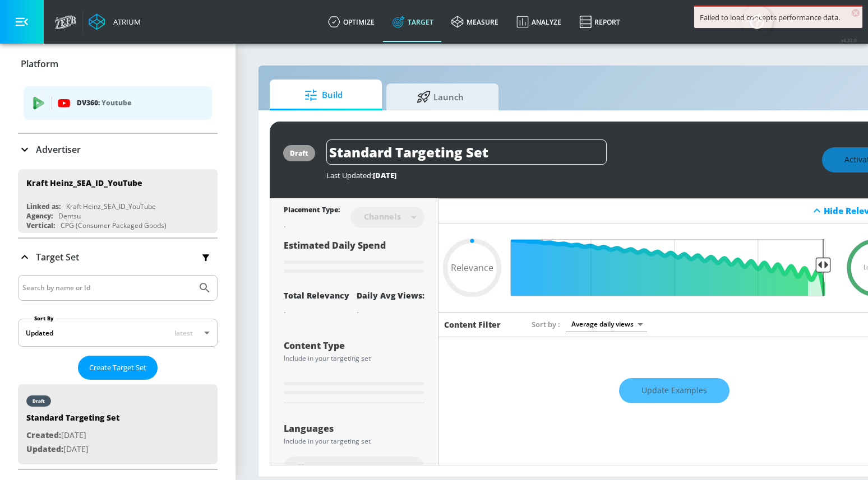  Describe the element at coordinates (115, 22) in the screenshot. I see `a: Atrium` at that location.